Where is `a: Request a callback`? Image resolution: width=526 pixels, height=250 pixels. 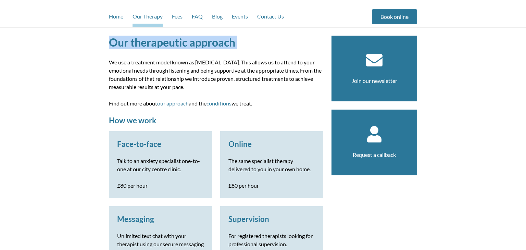
a: Request a callback is located at coordinates (374, 154).